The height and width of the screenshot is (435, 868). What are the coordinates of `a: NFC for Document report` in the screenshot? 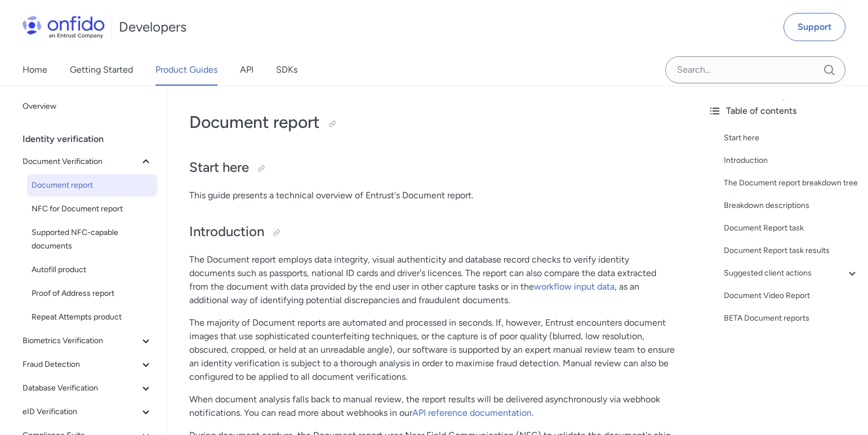 It's located at (91, 209).